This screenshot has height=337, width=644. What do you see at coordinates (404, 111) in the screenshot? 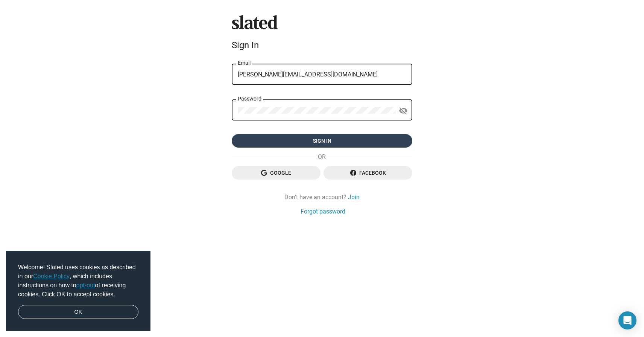
I see `button: Show password` at bounding box center [404, 111].